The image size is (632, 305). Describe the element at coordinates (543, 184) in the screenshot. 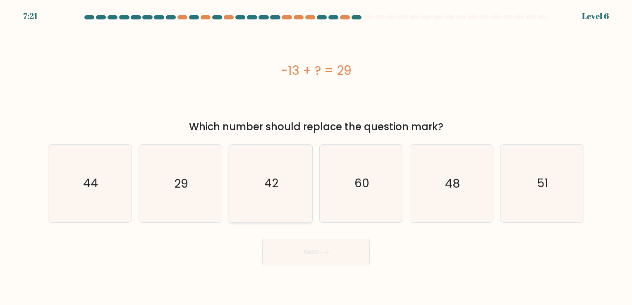

I see `text: 51` at that location.